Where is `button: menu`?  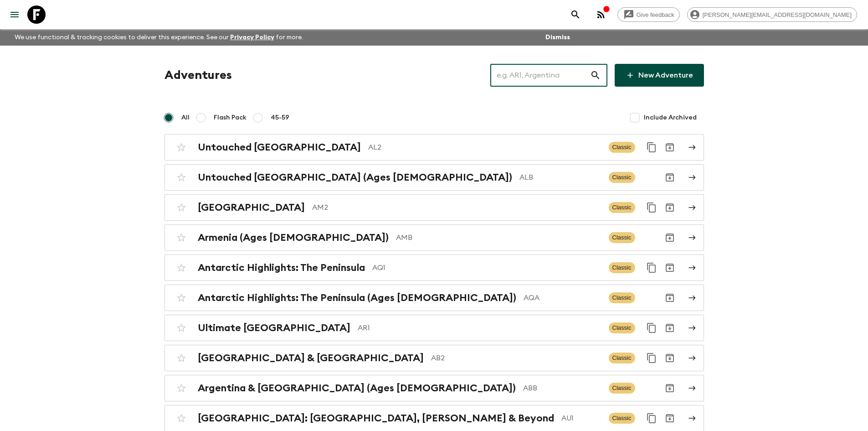 button: menu is located at coordinates (15, 15).